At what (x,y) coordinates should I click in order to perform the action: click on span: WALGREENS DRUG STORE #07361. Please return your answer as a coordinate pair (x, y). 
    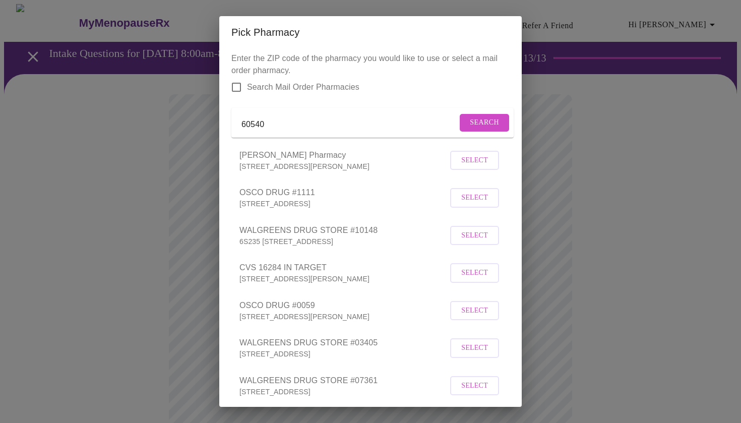
    Looking at the image, I should click on (344, 381).